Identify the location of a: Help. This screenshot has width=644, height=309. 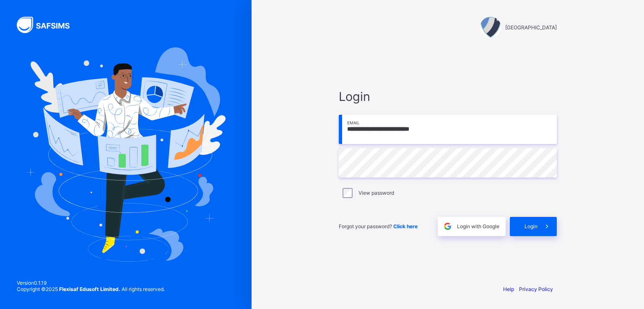
(508, 289).